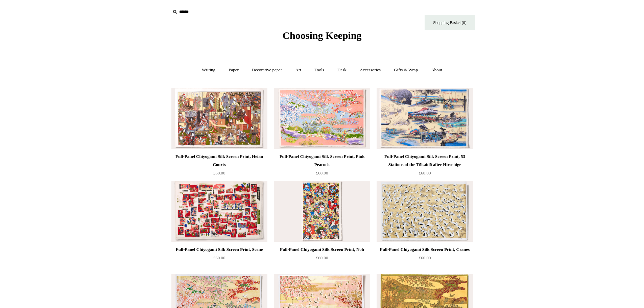  I want to click on a: Shopping Basket (0), so click(450, 22).